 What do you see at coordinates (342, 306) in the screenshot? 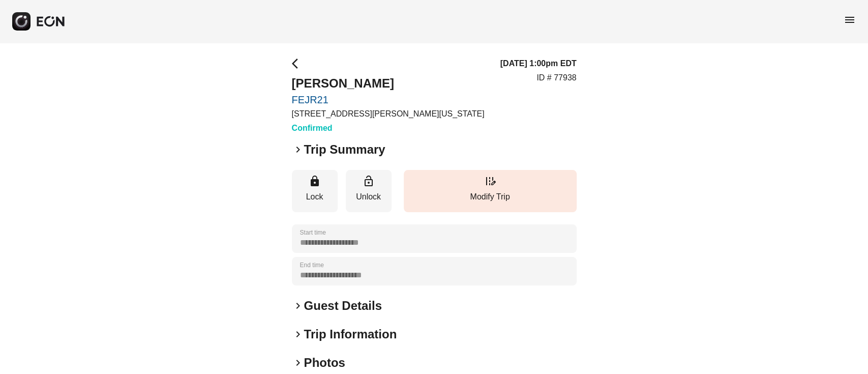
I see `h2: Guest Details` at bounding box center [342, 306].